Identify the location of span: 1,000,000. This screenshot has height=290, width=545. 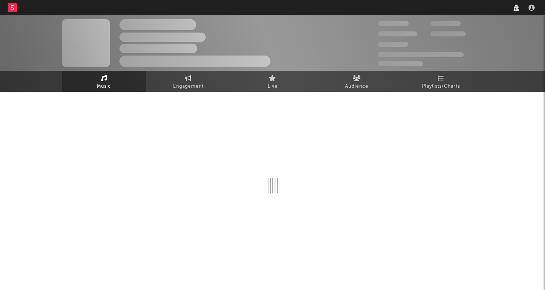
(448, 34).